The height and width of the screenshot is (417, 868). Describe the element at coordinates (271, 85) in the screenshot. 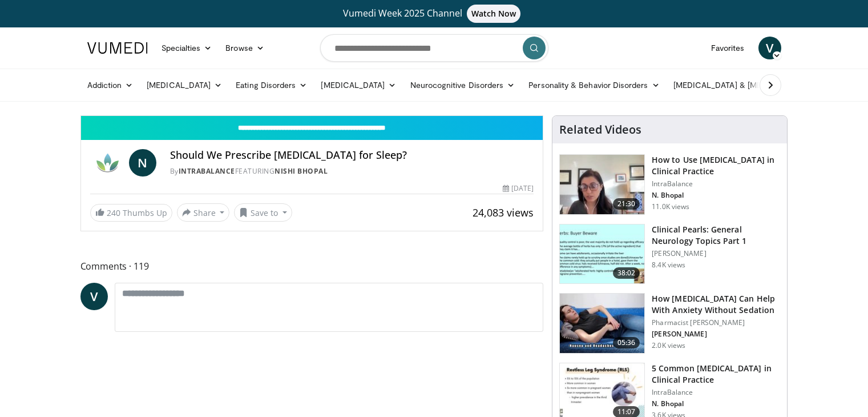

I see `a: Eating Disorders` at that location.